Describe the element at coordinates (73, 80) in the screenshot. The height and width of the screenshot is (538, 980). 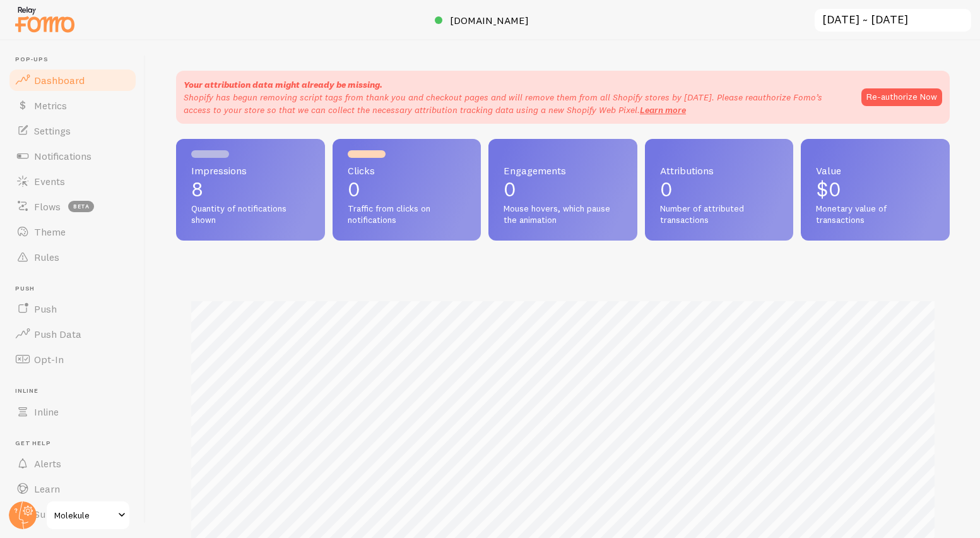
I see `a: Dashboard` at that location.